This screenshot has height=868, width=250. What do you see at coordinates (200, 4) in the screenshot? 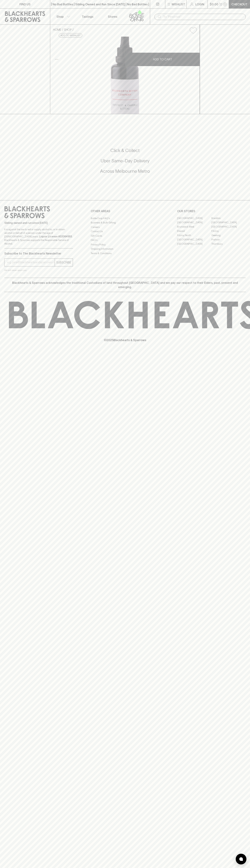
I see `p: Login` at bounding box center [200, 4].